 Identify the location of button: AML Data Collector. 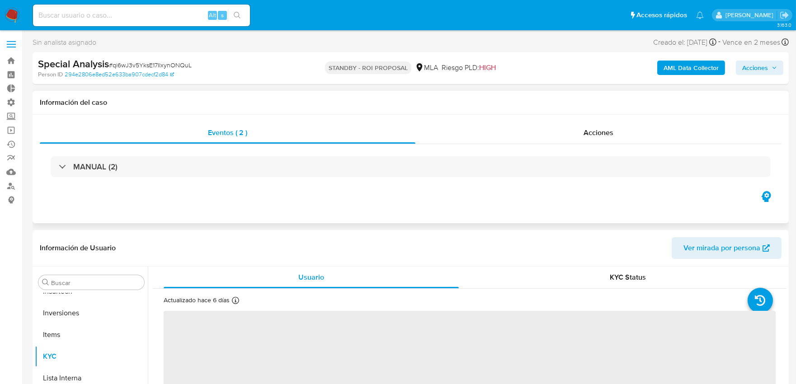
(691, 68).